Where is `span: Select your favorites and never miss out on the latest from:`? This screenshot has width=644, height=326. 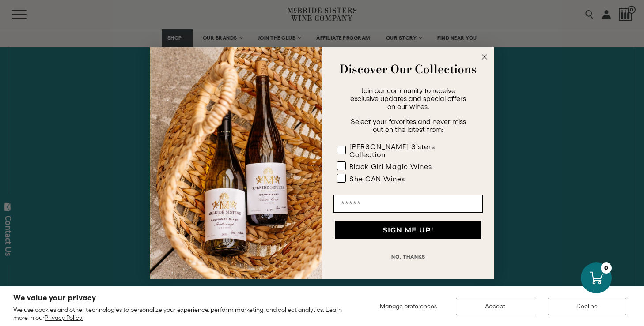
span: Select your favorites and never miss out on the latest from: is located at coordinates (408, 125).